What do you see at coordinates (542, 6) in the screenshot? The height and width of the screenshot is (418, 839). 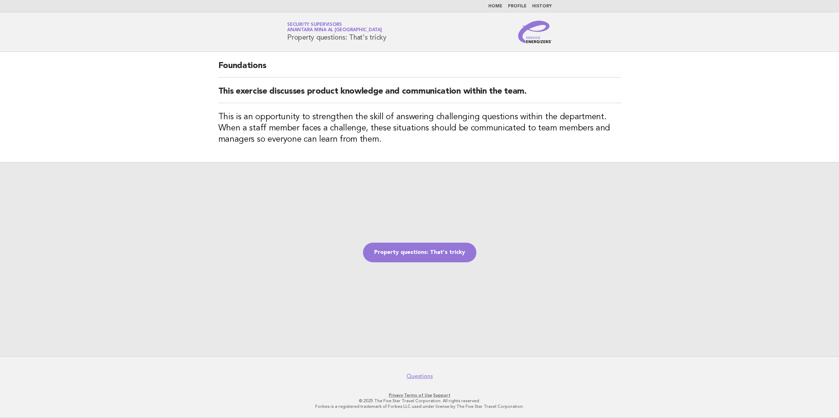 I see `a: History` at bounding box center [542, 6].